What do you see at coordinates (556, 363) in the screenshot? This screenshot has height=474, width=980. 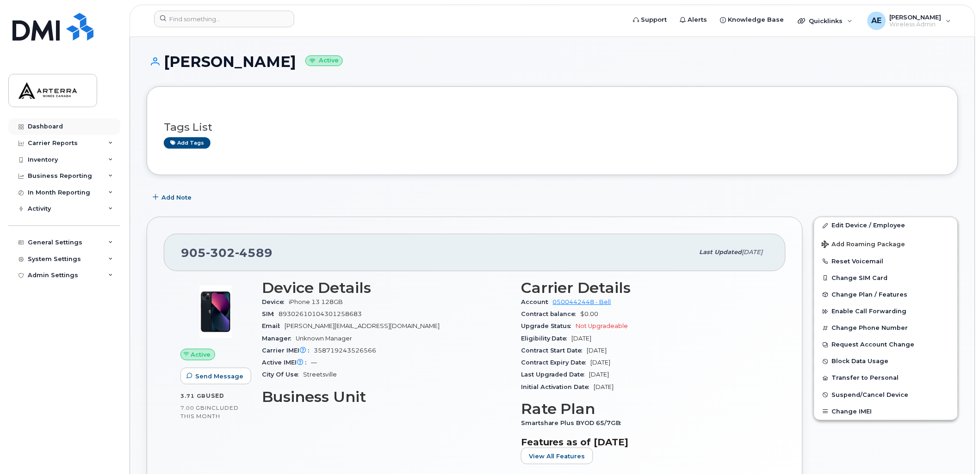 I see `span: Contract Expiry Date` at bounding box center [556, 363].